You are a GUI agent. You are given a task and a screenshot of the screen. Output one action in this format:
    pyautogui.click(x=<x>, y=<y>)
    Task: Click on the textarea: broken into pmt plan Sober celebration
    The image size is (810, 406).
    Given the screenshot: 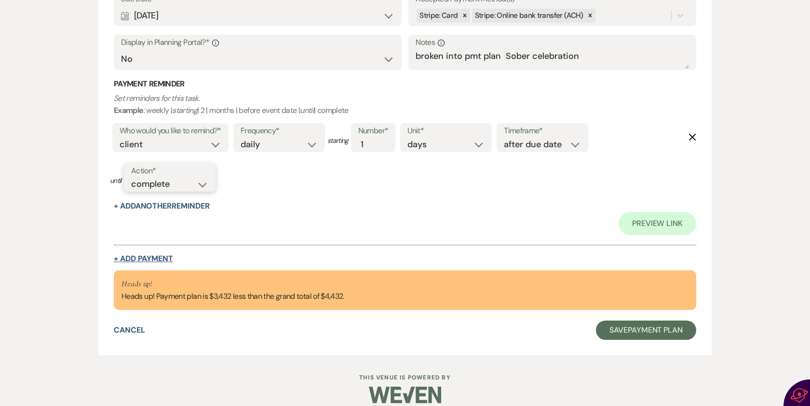 What is the action you would take?
    pyautogui.click(x=552, y=59)
    